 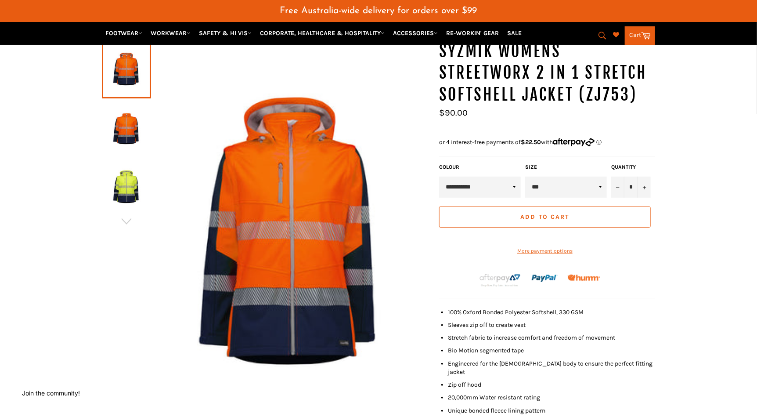 What do you see at coordinates (170, 33) in the screenshot?
I see `a: WORKWEAR` at bounding box center [170, 33].